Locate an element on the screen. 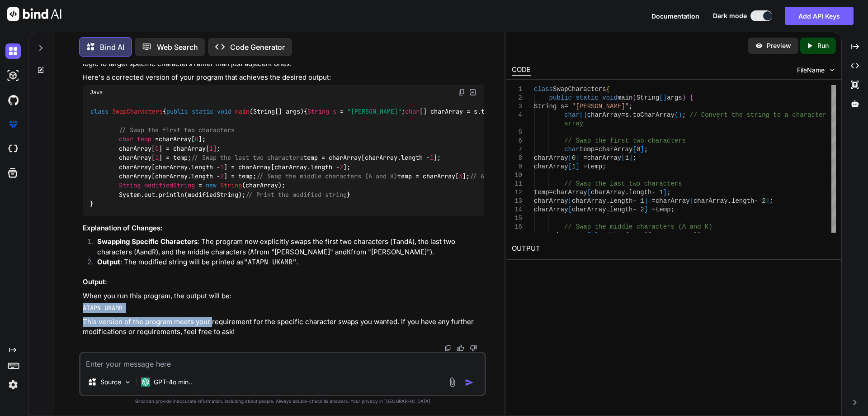  img: dislike is located at coordinates (474, 348).